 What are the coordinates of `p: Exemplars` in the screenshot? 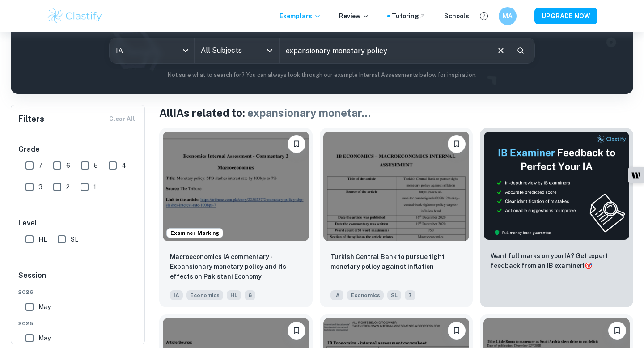 It's located at (300, 16).